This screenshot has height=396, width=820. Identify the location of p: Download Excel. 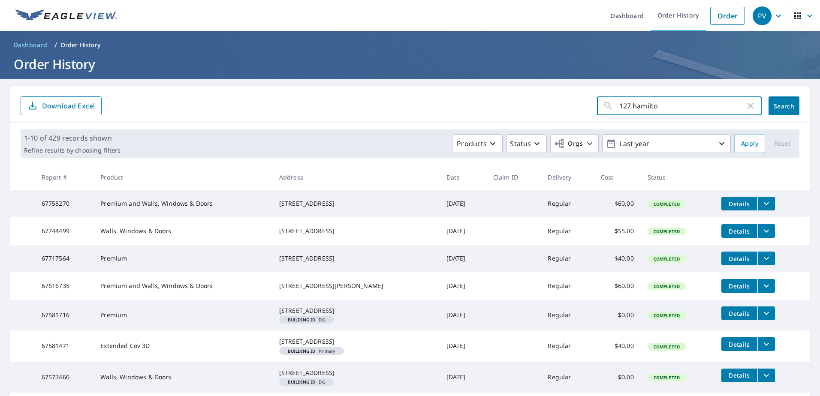
(68, 106).